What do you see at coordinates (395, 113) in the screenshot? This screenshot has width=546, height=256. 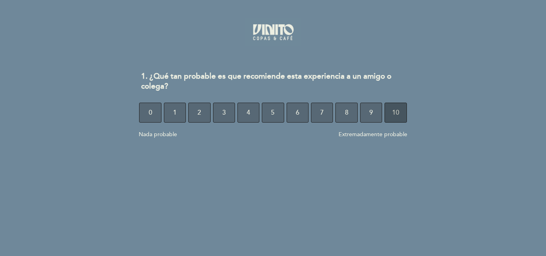 I see `button: 10` at bounding box center [395, 113].